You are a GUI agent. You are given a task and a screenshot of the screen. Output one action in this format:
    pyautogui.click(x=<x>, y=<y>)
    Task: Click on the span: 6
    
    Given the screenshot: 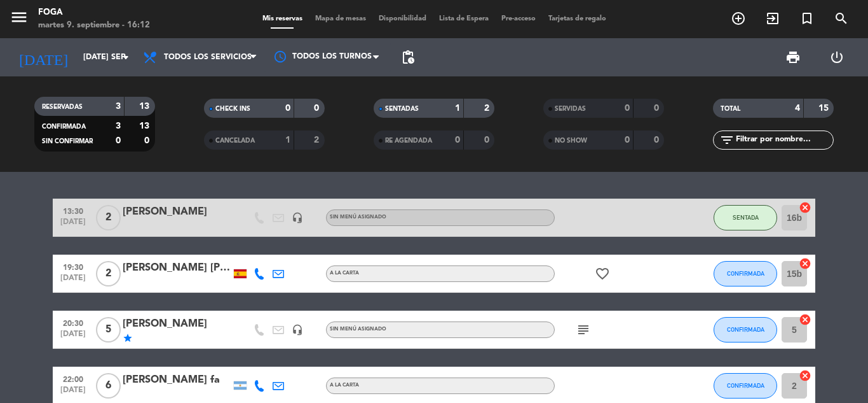 What is the action you would take?
    pyautogui.click(x=108, y=385)
    